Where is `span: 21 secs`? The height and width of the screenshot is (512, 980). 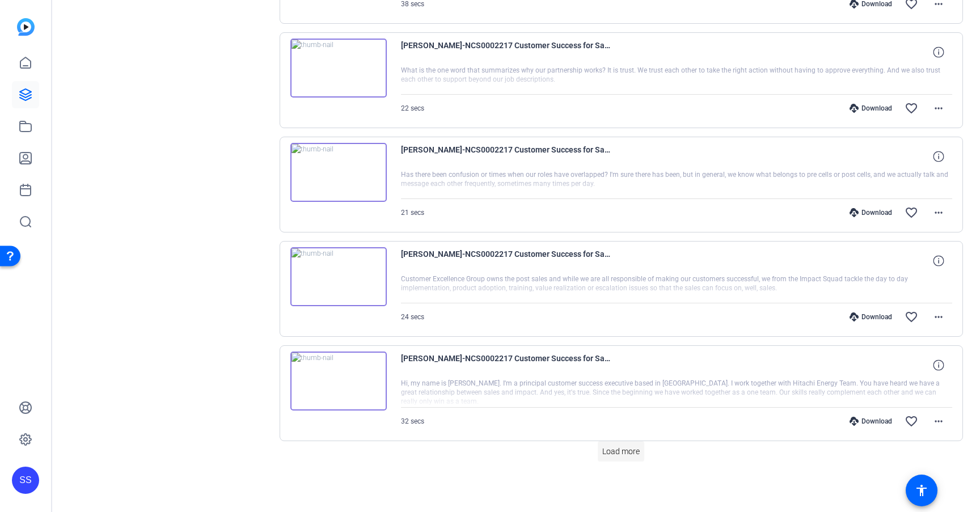 span: 21 secs is located at coordinates (413, 213).